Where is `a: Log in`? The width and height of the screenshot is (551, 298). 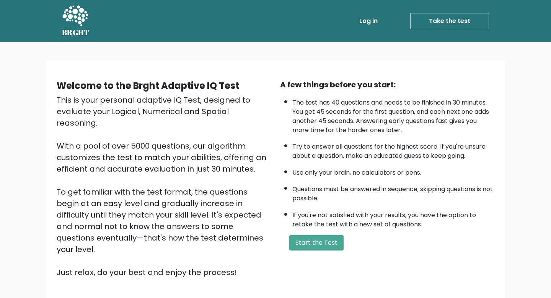 a: Log in is located at coordinates (368, 21).